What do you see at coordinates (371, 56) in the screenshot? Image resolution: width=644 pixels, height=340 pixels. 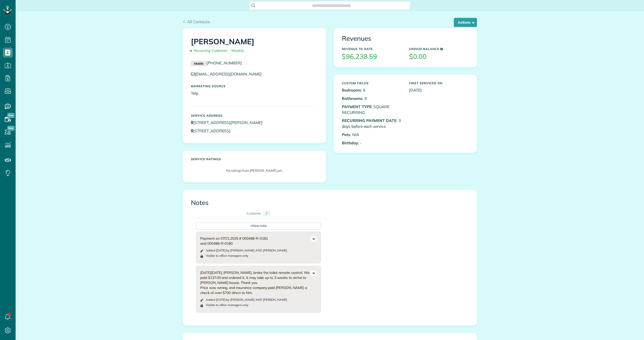 I see `h3: $96,238.59` at bounding box center [371, 56].